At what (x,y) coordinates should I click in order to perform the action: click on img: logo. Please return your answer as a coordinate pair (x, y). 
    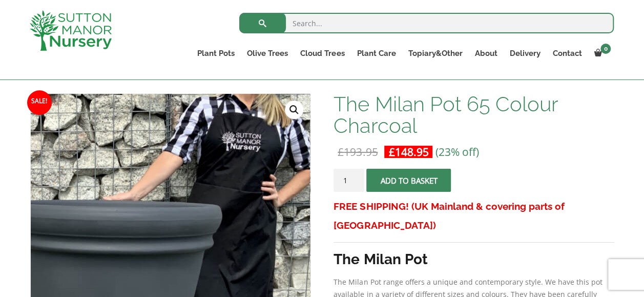
    Looking at the image, I should click on (71, 30).